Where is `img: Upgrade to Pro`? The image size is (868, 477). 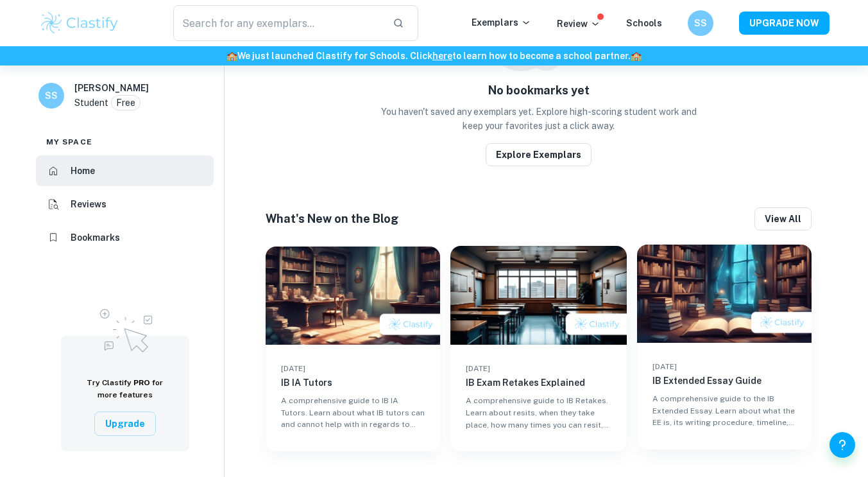 img: Upgrade to Pro is located at coordinates (125, 329).